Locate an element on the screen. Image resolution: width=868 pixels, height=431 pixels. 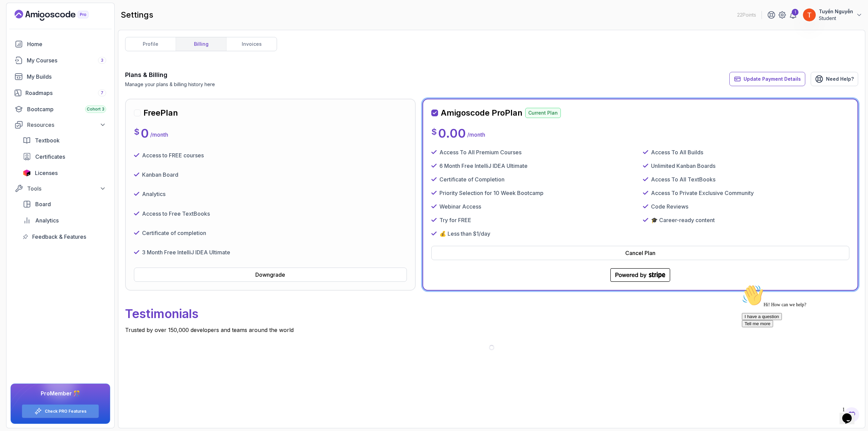
p: Manage your plans & billing history here is located at coordinates (170, 84).